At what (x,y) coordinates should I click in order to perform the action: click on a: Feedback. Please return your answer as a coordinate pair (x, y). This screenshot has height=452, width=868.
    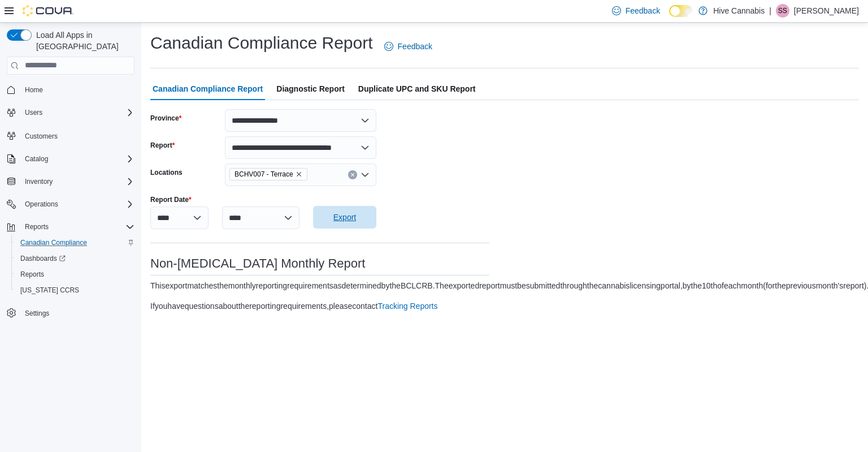
    Looking at the image, I should click on (408, 46).